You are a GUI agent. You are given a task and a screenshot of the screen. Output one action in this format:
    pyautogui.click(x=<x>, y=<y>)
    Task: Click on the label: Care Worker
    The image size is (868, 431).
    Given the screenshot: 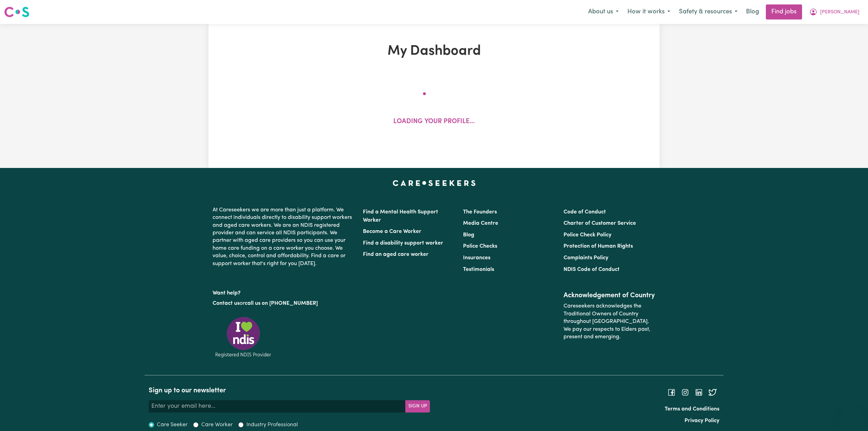 What is the action you would take?
    pyautogui.click(x=217, y=425)
    